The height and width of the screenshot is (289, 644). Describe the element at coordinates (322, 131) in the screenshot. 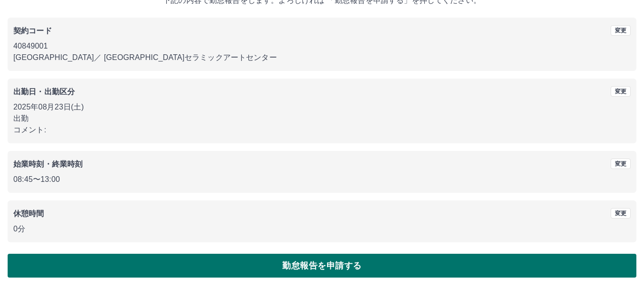

I see `p: コメント:` at that location.